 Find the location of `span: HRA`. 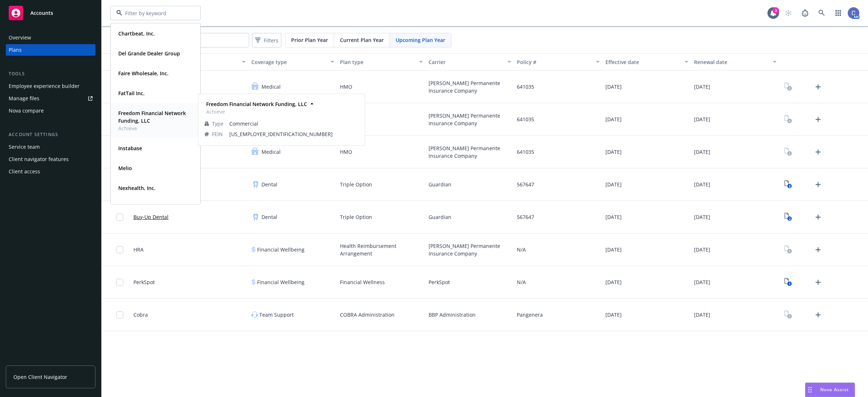

span: HRA is located at coordinates (139, 249).